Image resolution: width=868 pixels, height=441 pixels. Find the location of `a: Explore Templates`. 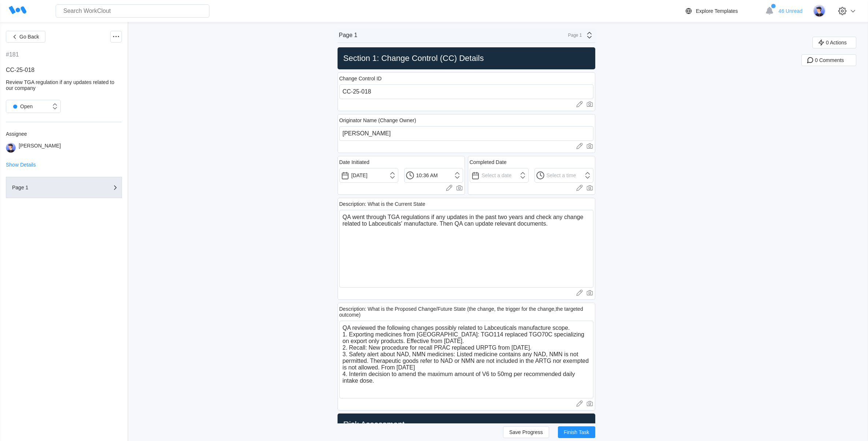

a: Explore Templates is located at coordinates (723, 11).